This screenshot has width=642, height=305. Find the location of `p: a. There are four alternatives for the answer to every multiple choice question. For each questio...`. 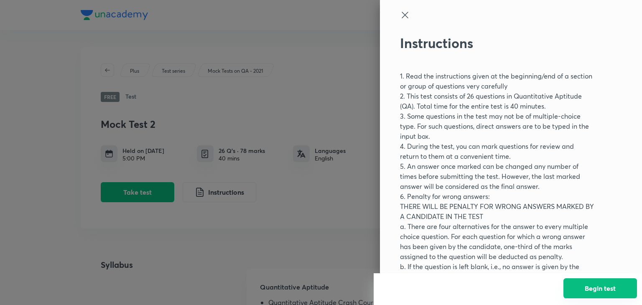

p: a. There are four alternatives for the answer to every multiple choice question. For each questio... is located at coordinates (497, 242).